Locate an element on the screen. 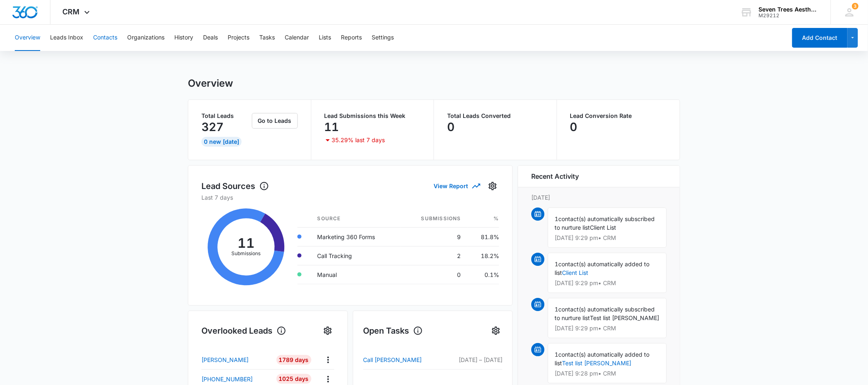 This screenshot has width=868, height=385. td: 2 is located at coordinates (434, 255).